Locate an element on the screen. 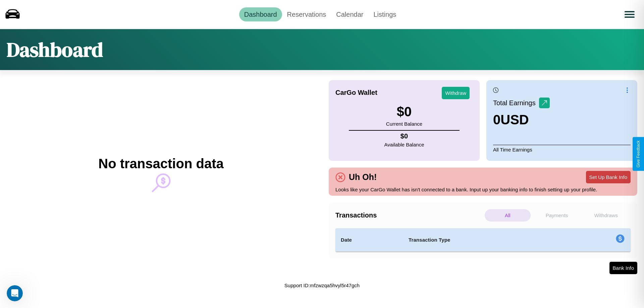  button: Withdraw is located at coordinates (455, 93).